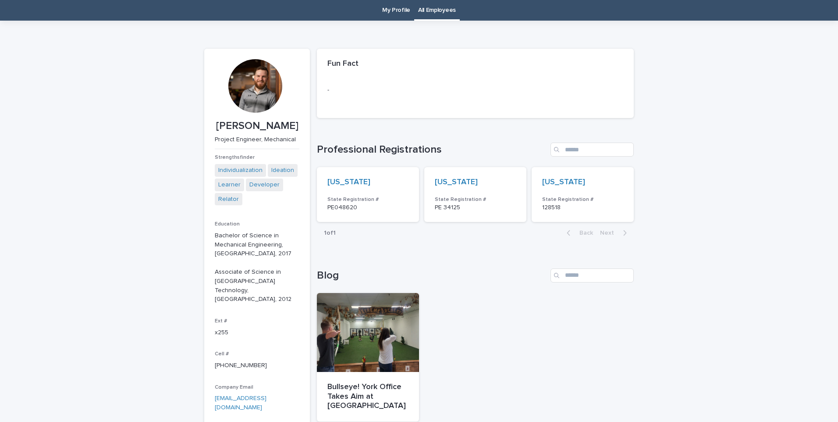 The image size is (838, 422). What do you see at coordinates (475, 207) in the screenshot?
I see `p: PE 34125` at bounding box center [475, 207].